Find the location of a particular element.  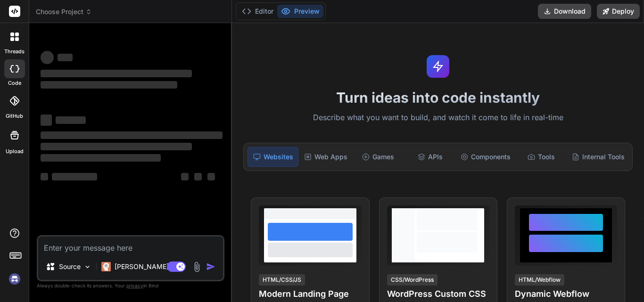

label: code is located at coordinates (15, 83).